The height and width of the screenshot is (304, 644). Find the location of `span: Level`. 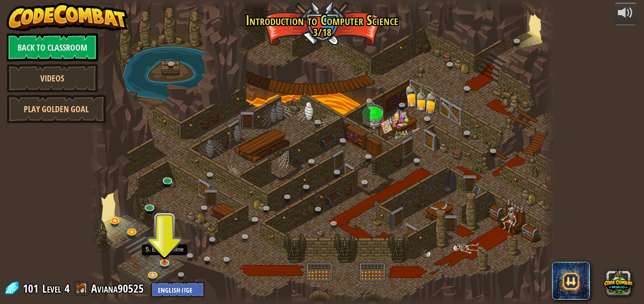

span: Level is located at coordinates (52, 288).